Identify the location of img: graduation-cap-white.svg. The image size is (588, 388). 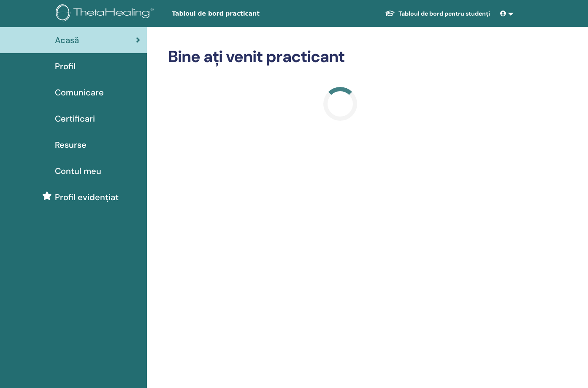
(390, 13).